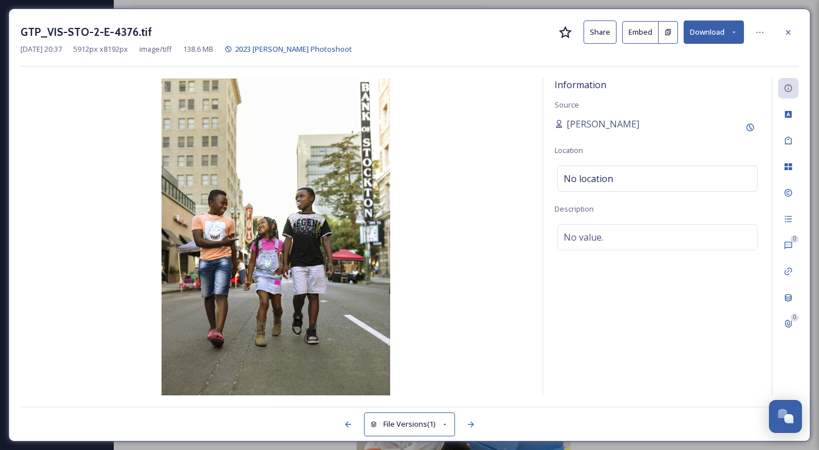  What do you see at coordinates (713, 32) in the screenshot?
I see `button: Download` at bounding box center [713, 32].